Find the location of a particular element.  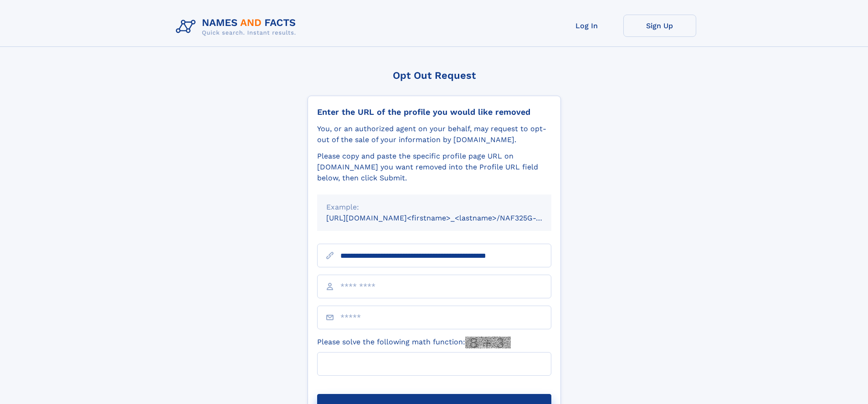

div: You, or an authorized agent on your behalf, may request to opt-out of the sale of your informatio... is located at coordinates (435, 134).